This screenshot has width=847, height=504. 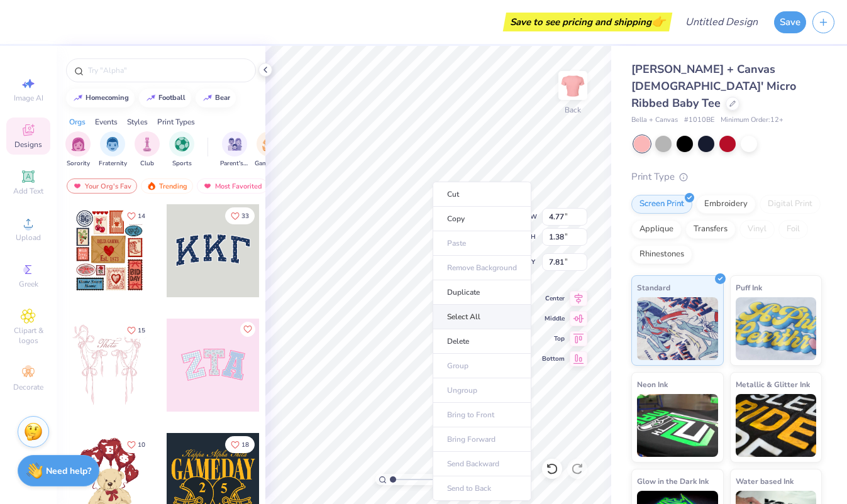 What do you see at coordinates (661, 205) in the screenshot?
I see `div: Screen Print` at bounding box center [661, 205].